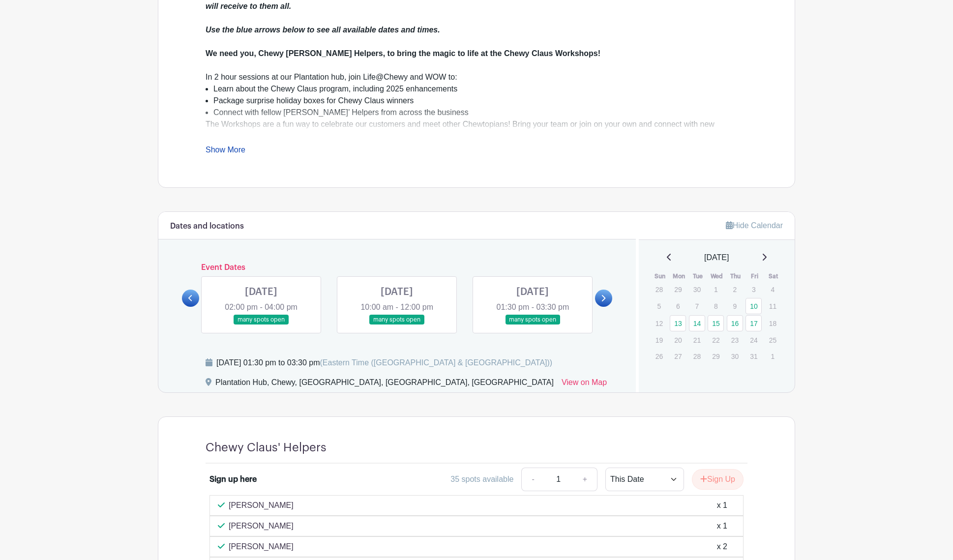 This screenshot has height=560, width=953. What do you see at coordinates (480, 101) in the screenshot?
I see `li: Package surprise holiday boxes for Chewy Claus winners` at bounding box center [480, 101].